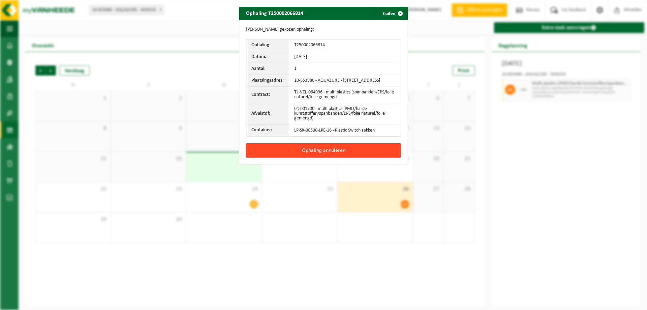  What do you see at coordinates (268, 130) in the screenshot?
I see `th: Container:` at bounding box center [268, 130].